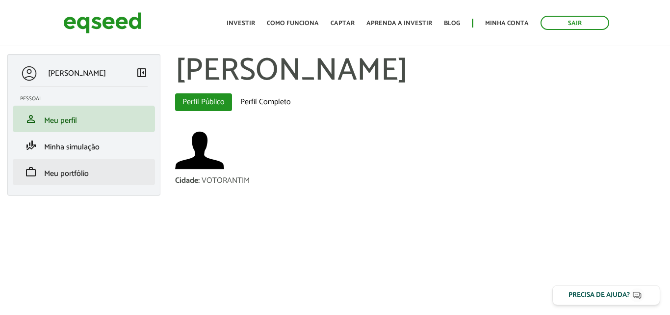 Image resolution: width=670 pixels, height=315 pixels. Describe the element at coordinates (241, 23) in the screenshot. I see `a: Investir` at that location.